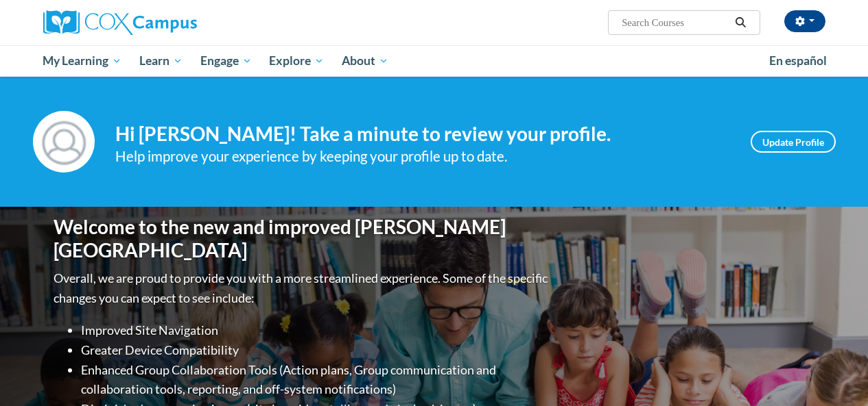 Image resolution: width=868 pixels, height=406 pixels. I want to click on a: Cox Campus, so click(167, 23).